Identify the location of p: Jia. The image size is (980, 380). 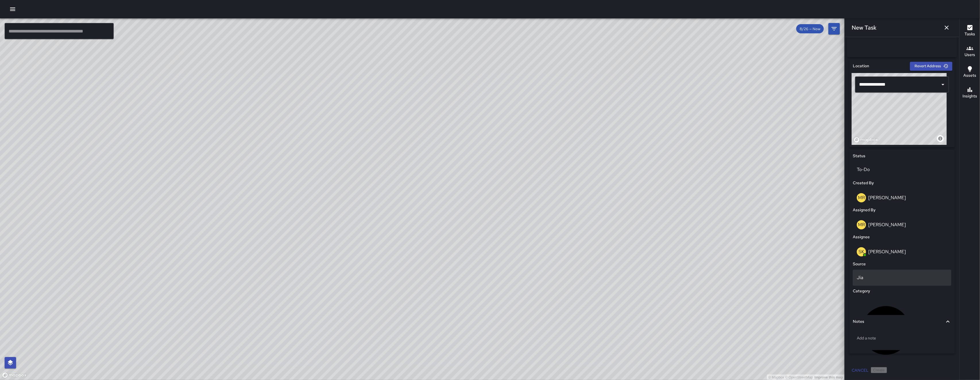
(902, 278).